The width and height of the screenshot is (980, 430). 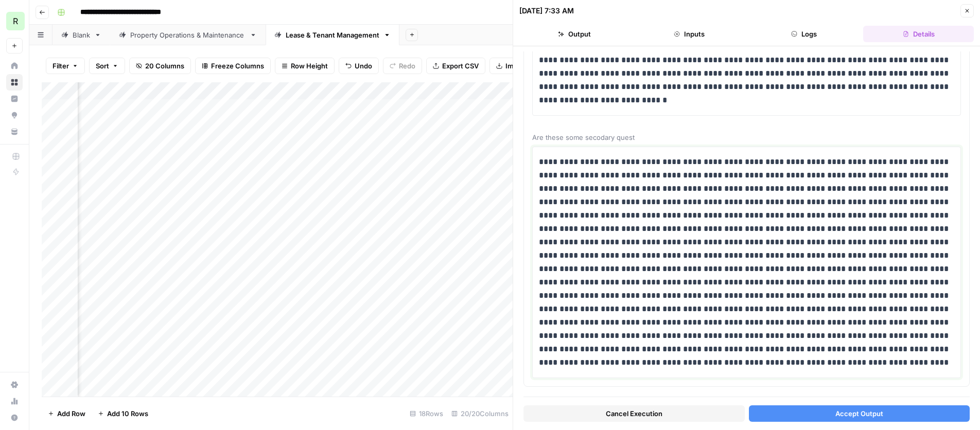 What do you see at coordinates (574, 34) in the screenshot?
I see `button: Output` at bounding box center [574, 34].